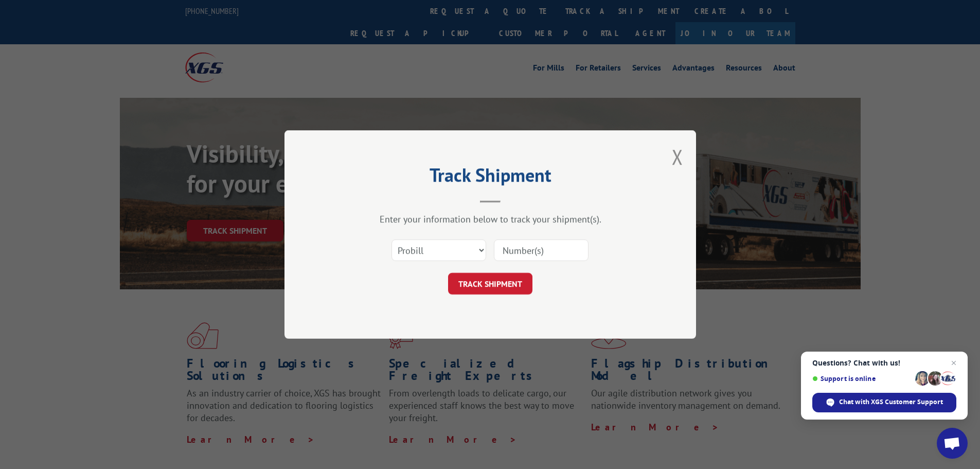 The height and width of the screenshot is (469, 980). Describe the element at coordinates (952, 443) in the screenshot. I see `div: Open chat` at that location.